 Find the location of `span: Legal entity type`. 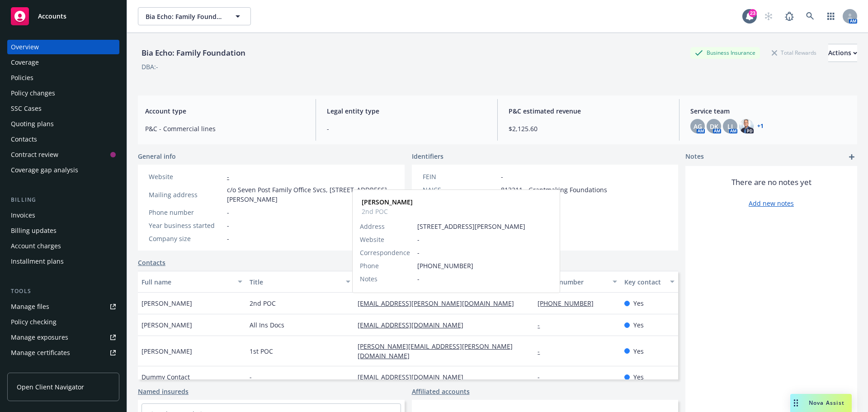

span: Legal entity type is located at coordinates (406, 110).